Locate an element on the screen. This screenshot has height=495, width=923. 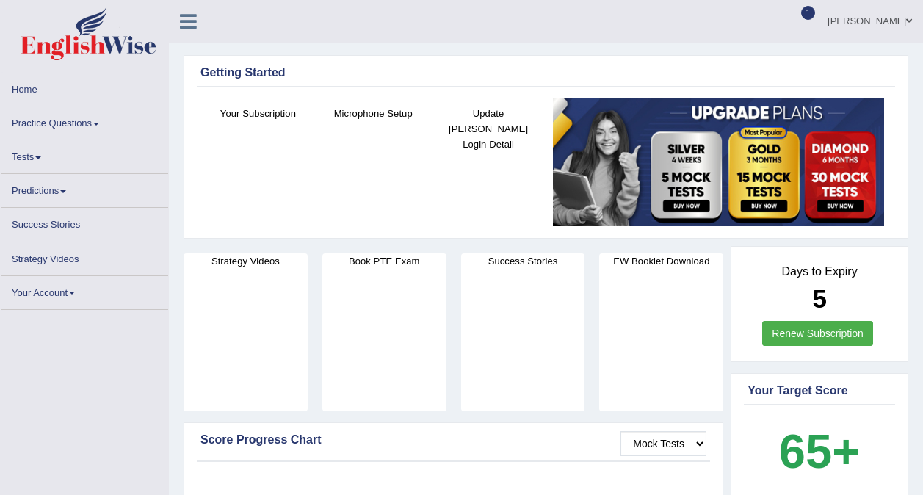
a: Success Stories is located at coordinates (84, 222).